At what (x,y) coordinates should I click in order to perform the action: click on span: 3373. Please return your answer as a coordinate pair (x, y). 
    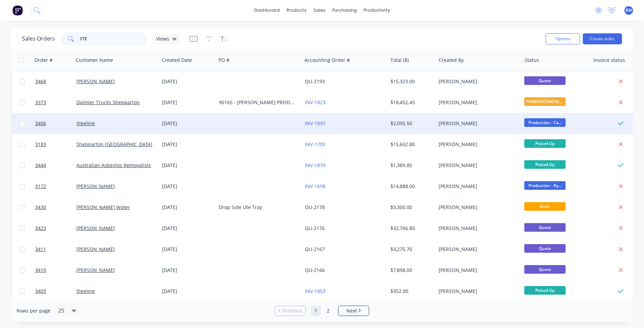
    Looking at the image, I should click on (41, 102).